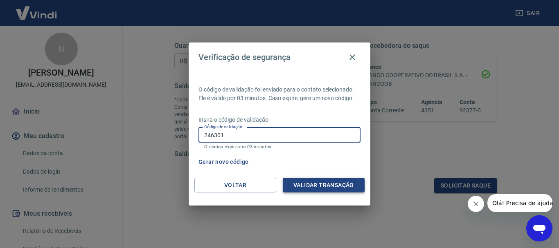 Image resolution: width=559 pixels, height=248 pixels. I want to click on button: Gerar novo código, so click(223, 162).